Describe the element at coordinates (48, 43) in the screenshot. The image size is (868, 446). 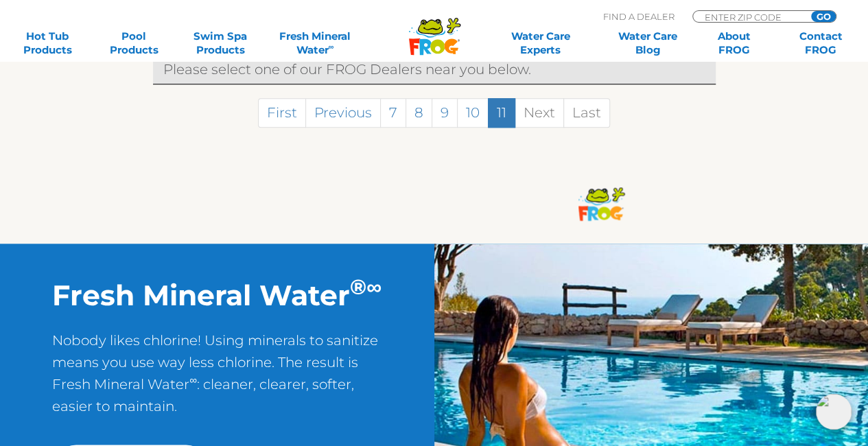
I see `a: Hot TubProducts` at that location.